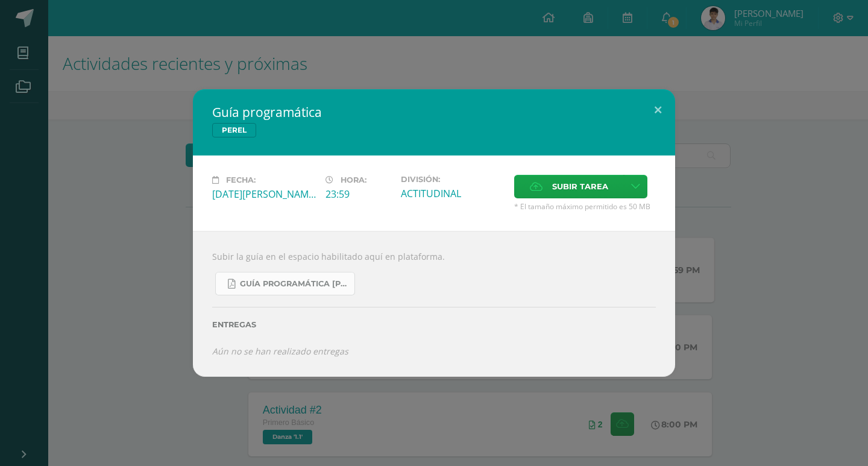  What do you see at coordinates (434, 304) in the screenshot?
I see `div: Subir la guía en el espacio habilitado aquí en plataforma.` at bounding box center [434, 304].